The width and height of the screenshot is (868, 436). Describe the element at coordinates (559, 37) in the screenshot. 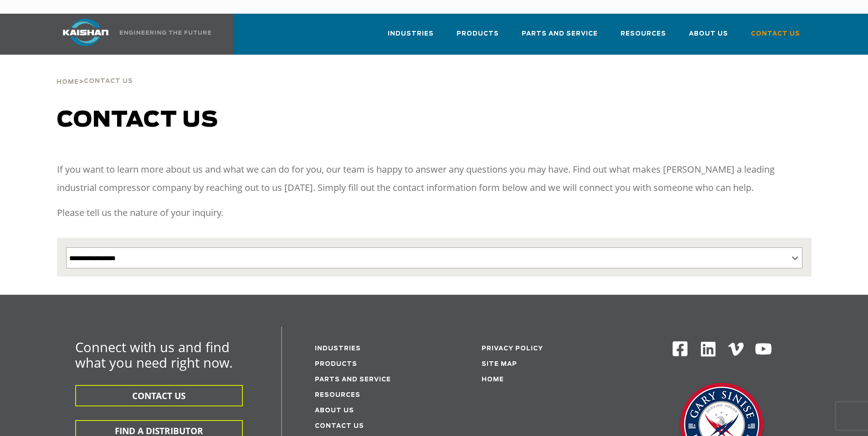

I see `a: Parts and Service` at that location.